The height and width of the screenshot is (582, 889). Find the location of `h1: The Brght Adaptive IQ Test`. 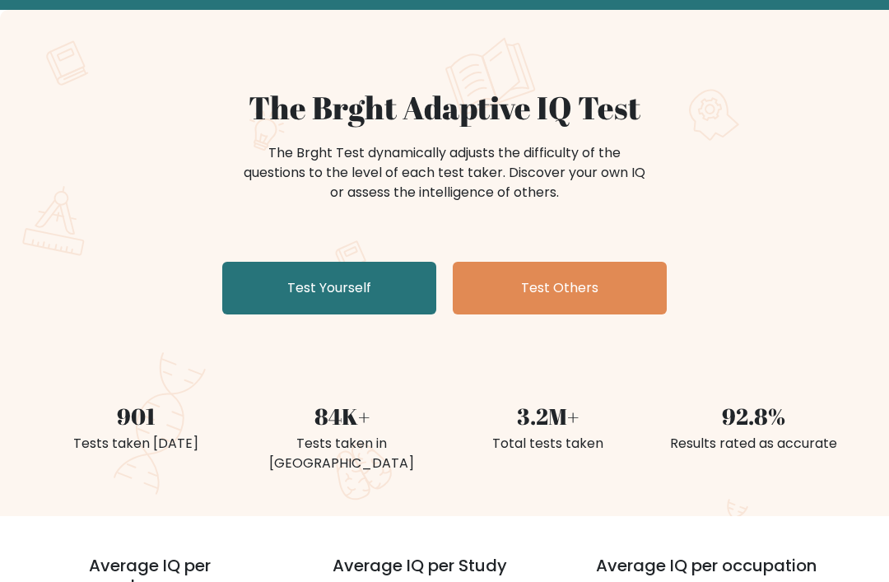

h1: The Brght Adaptive IQ Test is located at coordinates (444, 109).